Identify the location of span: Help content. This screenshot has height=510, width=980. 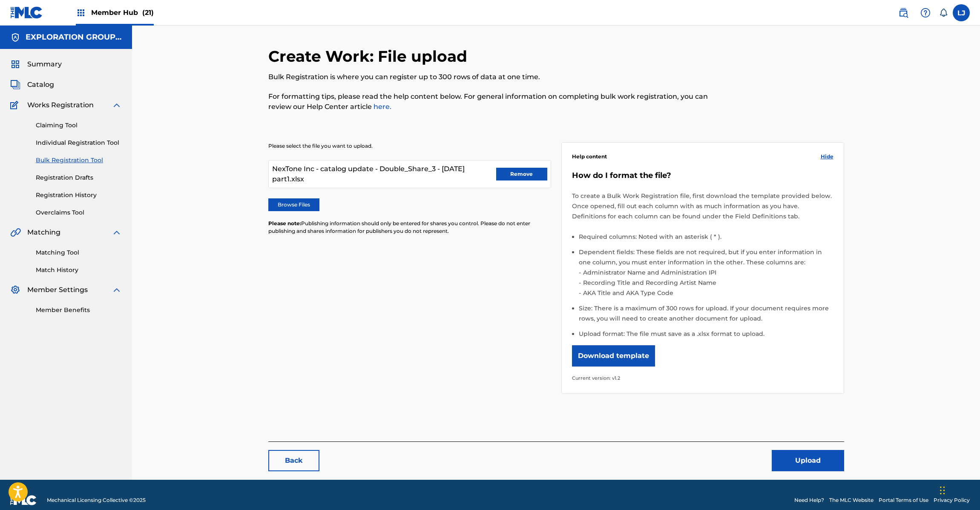
(590, 157).